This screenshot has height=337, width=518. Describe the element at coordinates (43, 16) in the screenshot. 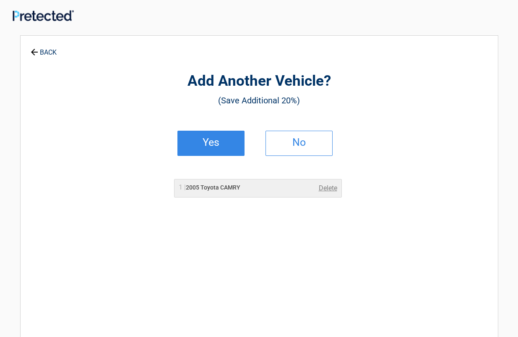

I see `img: Main Logo` at that location.